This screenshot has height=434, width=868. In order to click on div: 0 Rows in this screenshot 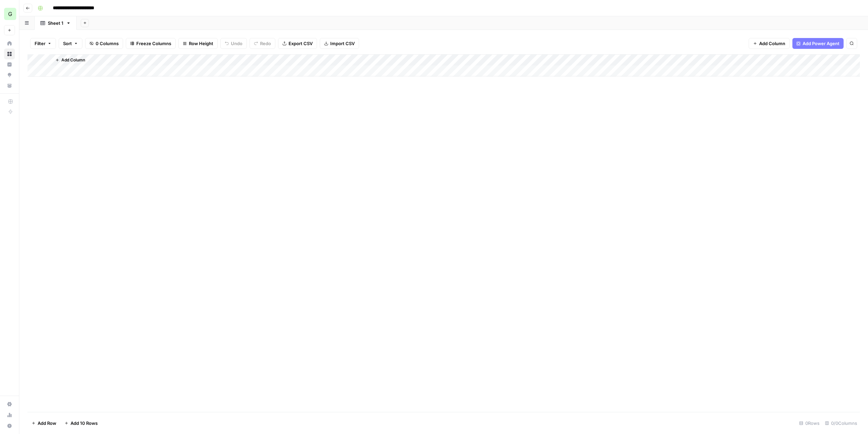, I will do `click(809, 423)`.